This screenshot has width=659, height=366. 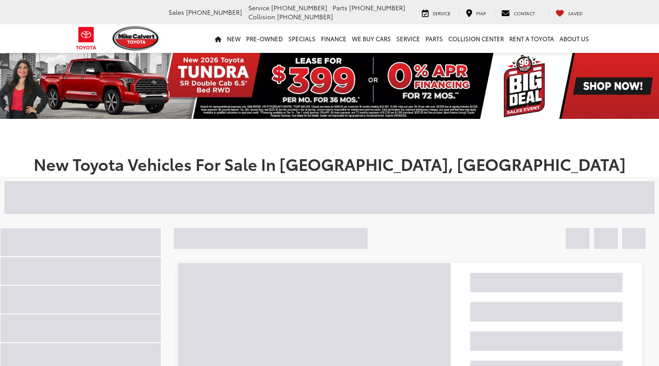 I want to click on span: Map, so click(x=481, y=13).